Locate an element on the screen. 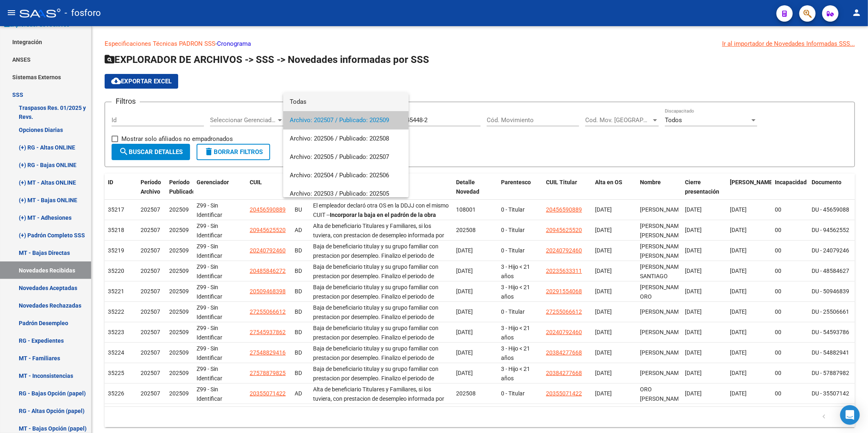 This screenshot has height=433, width=868. span: Archivo: 202507 / Publicado: 202509 is located at coordinates (346, 120).